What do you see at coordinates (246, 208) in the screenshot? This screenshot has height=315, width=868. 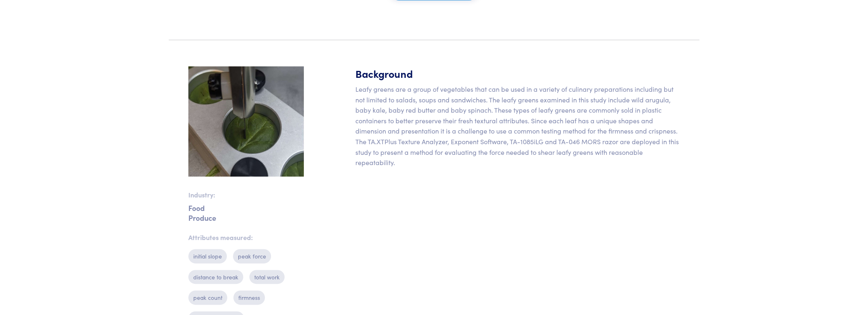 I see `p: Food` at bounding box center [246, 208].